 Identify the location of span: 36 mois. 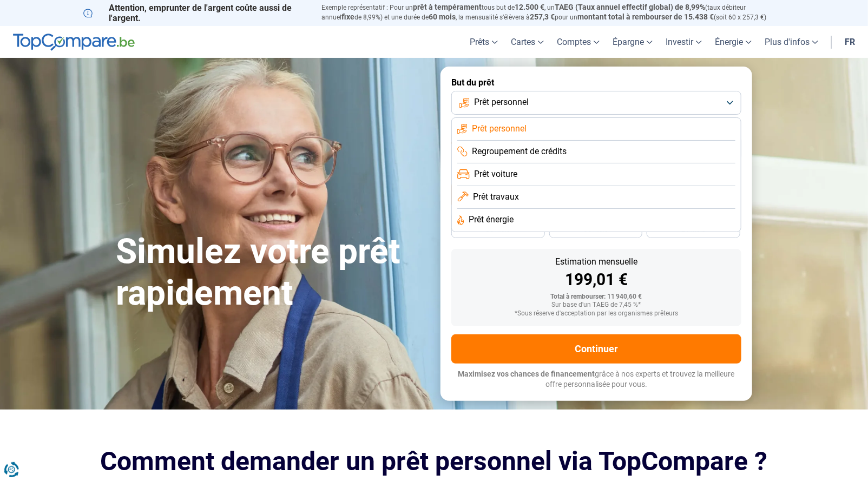
(498, 230).